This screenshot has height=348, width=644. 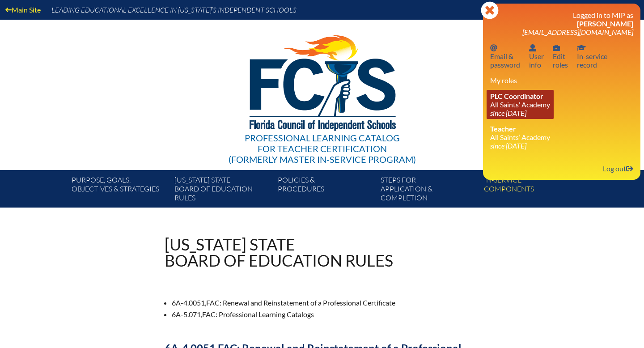 What do you see at coordinates (562, 23) in the screenshot?
I see `h3: Logged in to MIP as` at bounding box center [562, 23].